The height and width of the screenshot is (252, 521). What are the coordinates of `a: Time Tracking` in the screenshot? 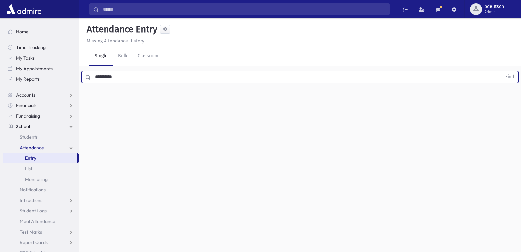 It's located at (40, 47).